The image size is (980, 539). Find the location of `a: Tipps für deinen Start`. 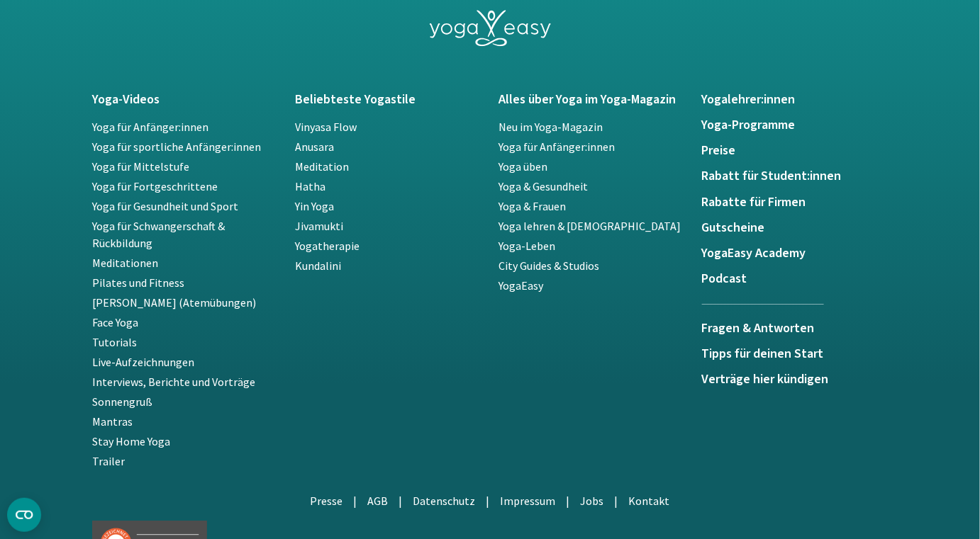

a: Tipps für deinen Start is located at coordinates (795, 354).